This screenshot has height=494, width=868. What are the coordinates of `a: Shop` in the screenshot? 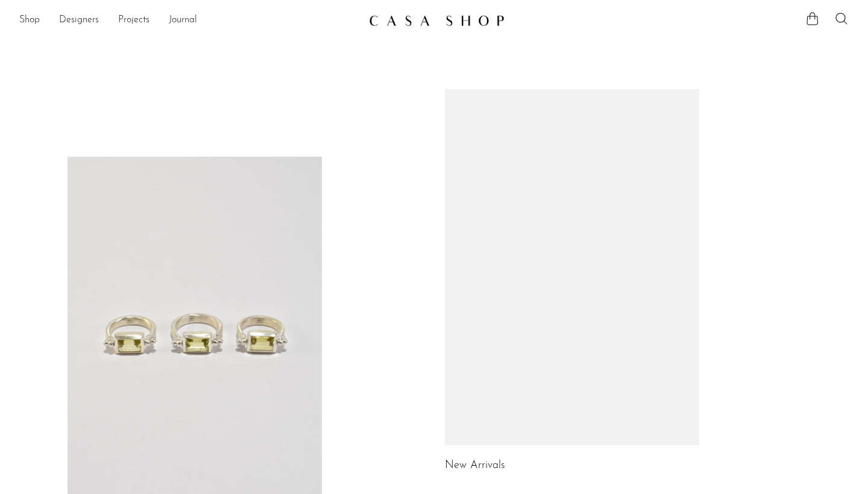 It's located at (30, 21).